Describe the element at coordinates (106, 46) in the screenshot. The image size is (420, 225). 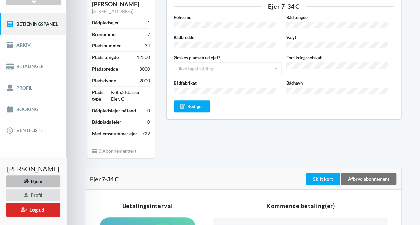
I see `div: Pladsnummer` at that location.